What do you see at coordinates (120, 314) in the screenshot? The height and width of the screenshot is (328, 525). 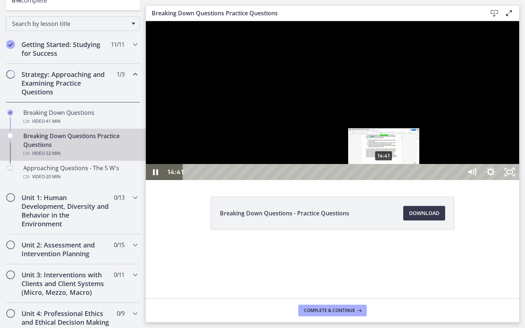 I see `span: 0 / 9` at bounding box center [120, 314].